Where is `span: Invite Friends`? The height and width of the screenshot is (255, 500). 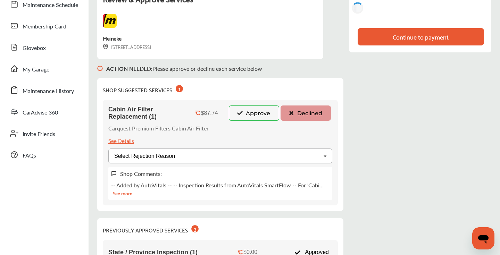 span: Invite Friends is located at coordinates (39, 134).